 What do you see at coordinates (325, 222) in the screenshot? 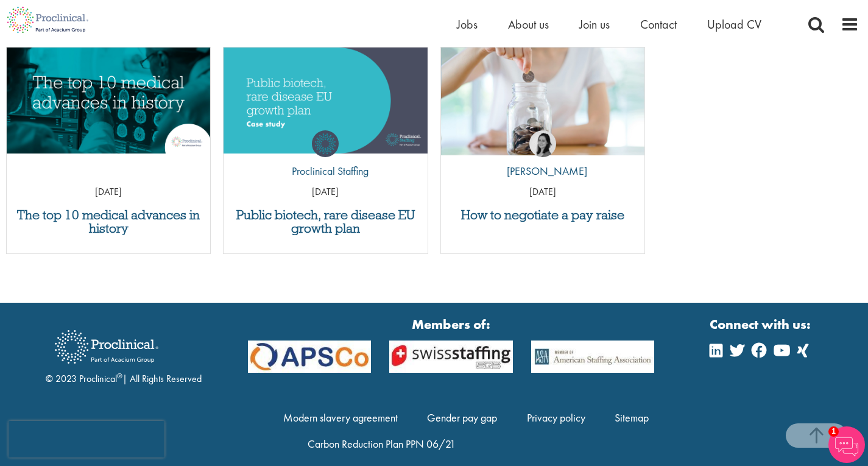
I see `h3: Public biotech, rare disease EU growth plan` at bounding box center [325, 222].